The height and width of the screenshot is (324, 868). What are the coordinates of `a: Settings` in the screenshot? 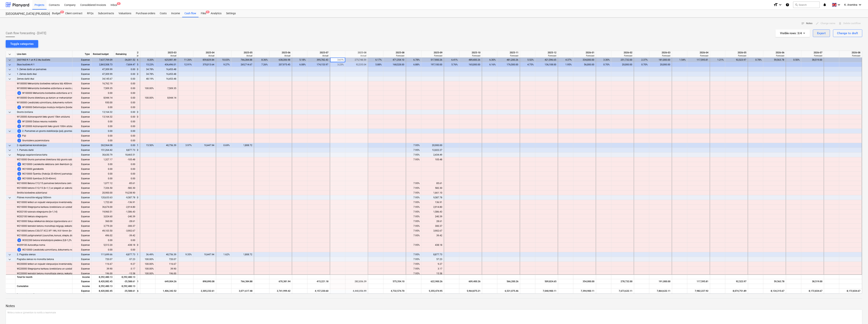 It's located at (231, 13).